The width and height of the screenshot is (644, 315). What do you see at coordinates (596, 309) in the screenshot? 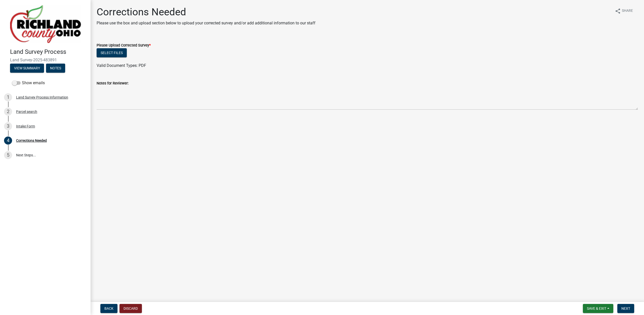
I see `span: Save & Exit` at bounding box center [596, 309].